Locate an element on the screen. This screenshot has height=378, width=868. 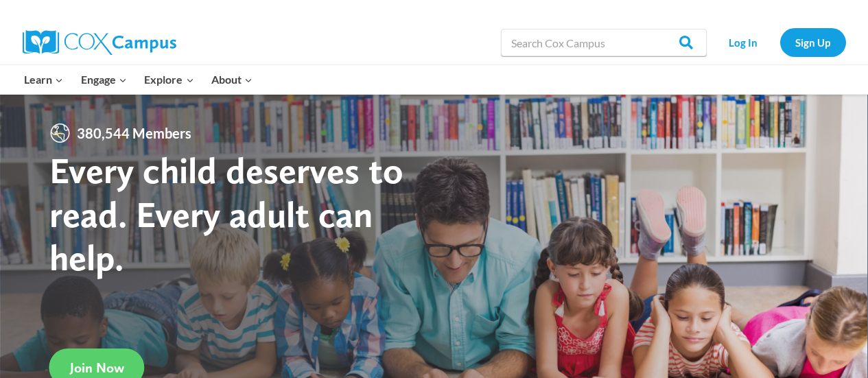
span: Learn is located at coordinates (44, 79).